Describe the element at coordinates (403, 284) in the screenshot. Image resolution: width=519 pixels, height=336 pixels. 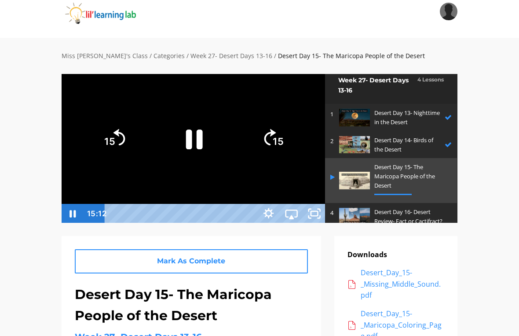
I see `div: Desert_Day_15-_Missing_Middle_Sound.pdf` at that location.